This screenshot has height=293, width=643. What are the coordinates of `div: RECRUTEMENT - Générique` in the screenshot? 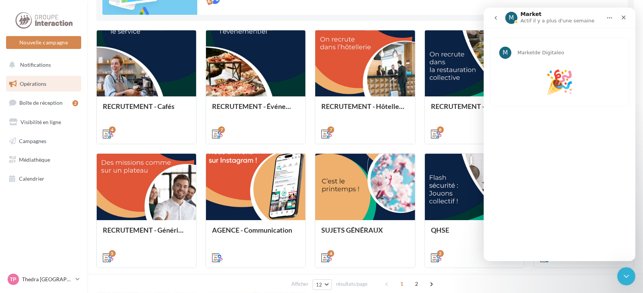 It's located at (146, 234).